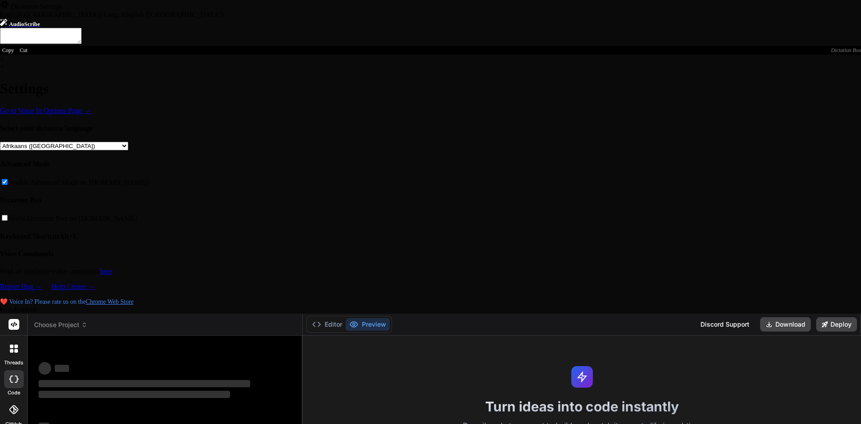 The image size is (861, 424). I want to click on div: Discord Support, so click(725, 324).